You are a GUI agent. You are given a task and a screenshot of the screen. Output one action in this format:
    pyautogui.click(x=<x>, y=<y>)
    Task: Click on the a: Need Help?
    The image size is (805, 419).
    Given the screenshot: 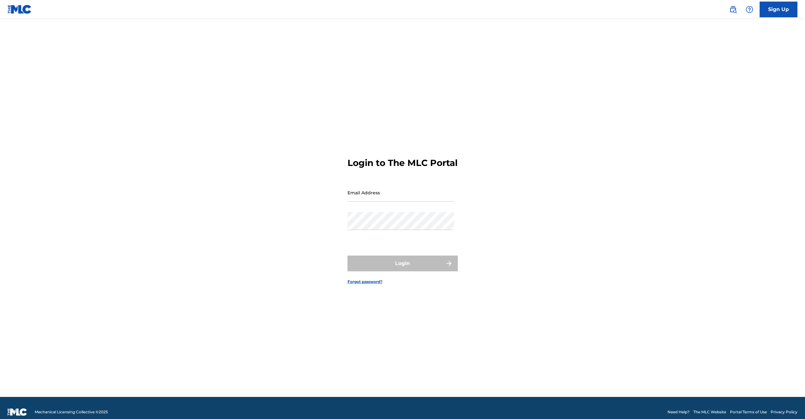 What is the action you would take?
    pyautogui.click(x=679, y=412)
    